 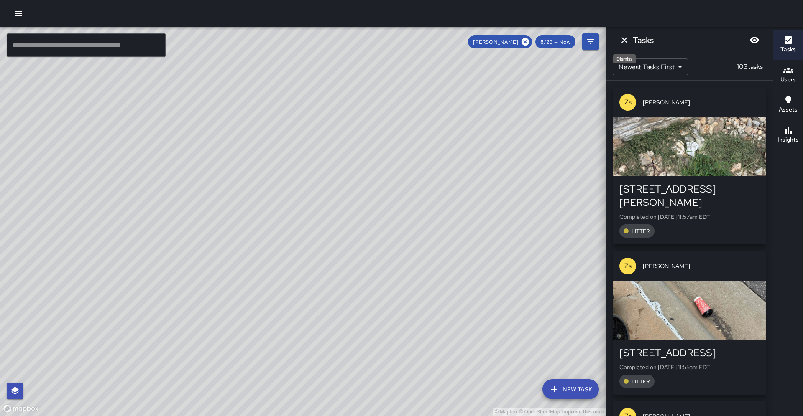 What do you see at coordinates (624, 40) in the screenshot?
I see `button: Dismiss` at bounding box center [624, 40].